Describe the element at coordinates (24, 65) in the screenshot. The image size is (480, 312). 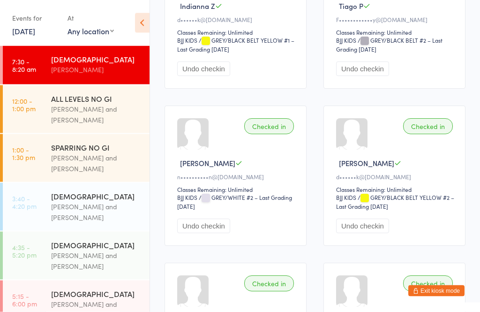
I see `time: 7:30 - 8:20 am` at that location.